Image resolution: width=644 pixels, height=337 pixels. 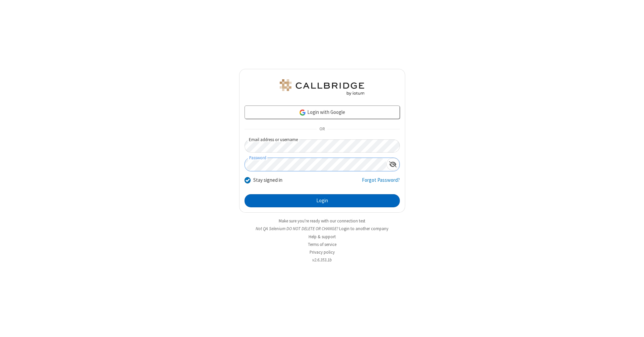 I want to click on a: Login with Google, so click(x=322, y=112).